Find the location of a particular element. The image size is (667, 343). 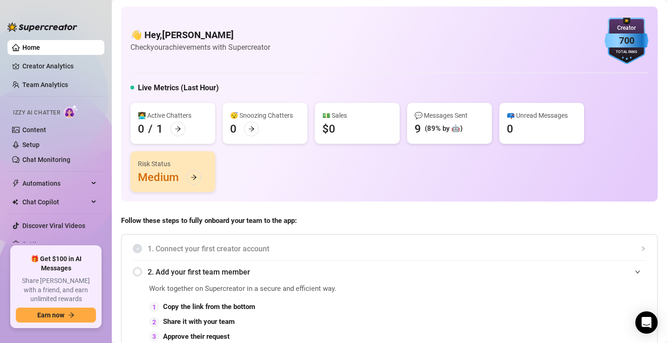

a: Setup is located at coordinates (31, 145).